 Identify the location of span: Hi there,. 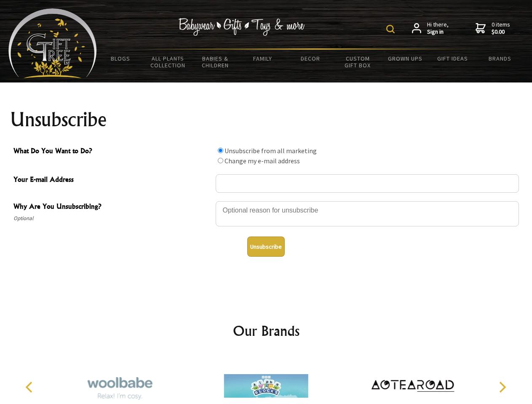
(437, 28).